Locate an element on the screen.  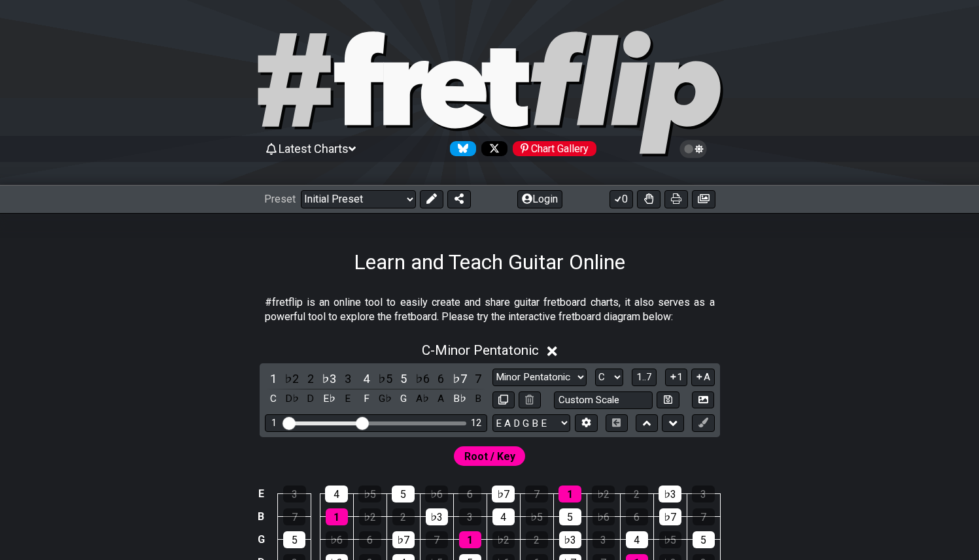
span: C - Minor Pentatonic is located at coordinates (480, 350).